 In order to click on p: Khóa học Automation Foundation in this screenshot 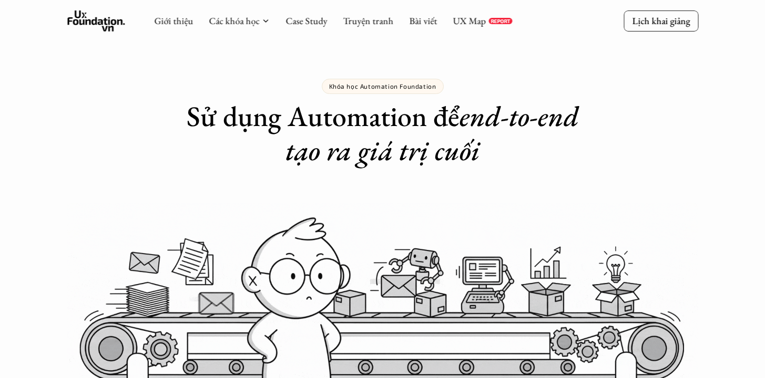, I will do `click(383, 86)`.